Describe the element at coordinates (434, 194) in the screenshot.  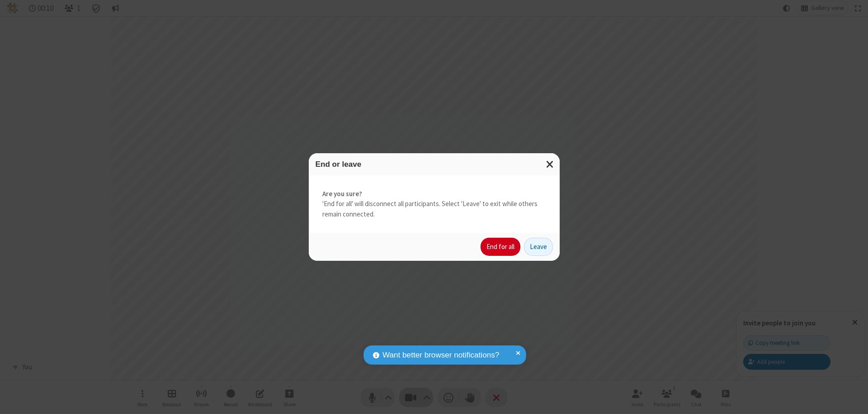
I see `strong: Are you sure?` at that location.